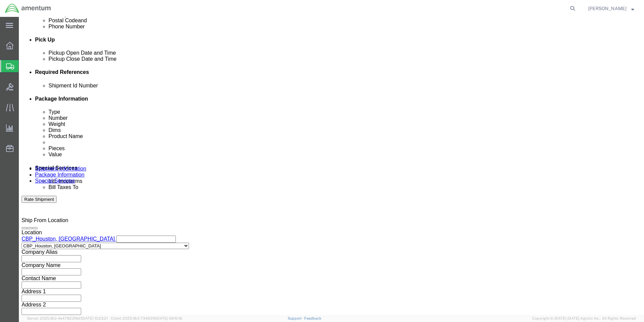 The height and width of the screenshot is (322, 644). I want to click on span: Client: 2025.18.0-7346316, so click(147, 318).